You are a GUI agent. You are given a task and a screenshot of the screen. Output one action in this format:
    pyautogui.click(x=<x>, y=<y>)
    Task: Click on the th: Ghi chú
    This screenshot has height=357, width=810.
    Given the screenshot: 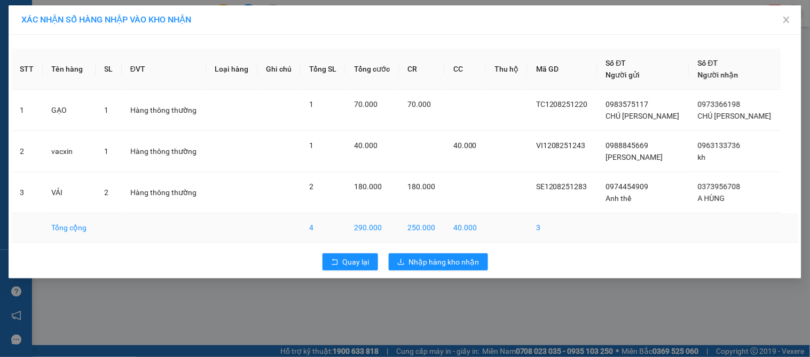 What is the action you would take?
    pyautogui.click(x=279, y=69)
    